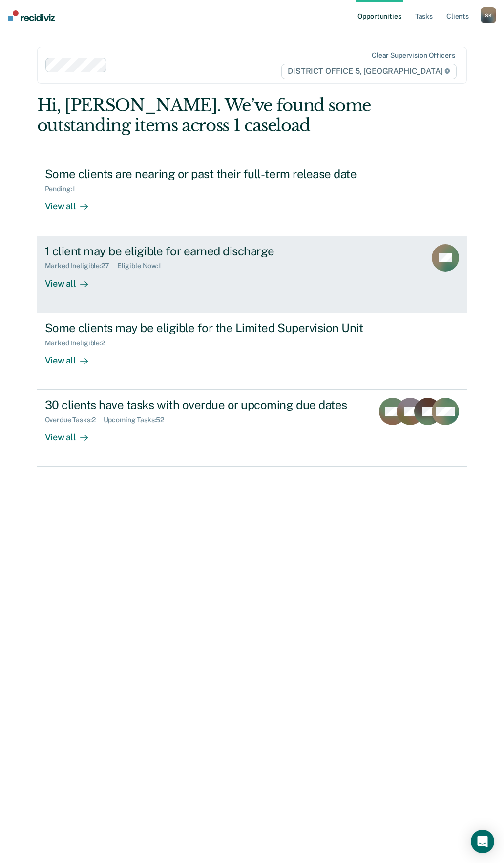 This screenshot has height=863, width=504. I want to click on div: Marked Ineligible : 27, so click(81, 265).